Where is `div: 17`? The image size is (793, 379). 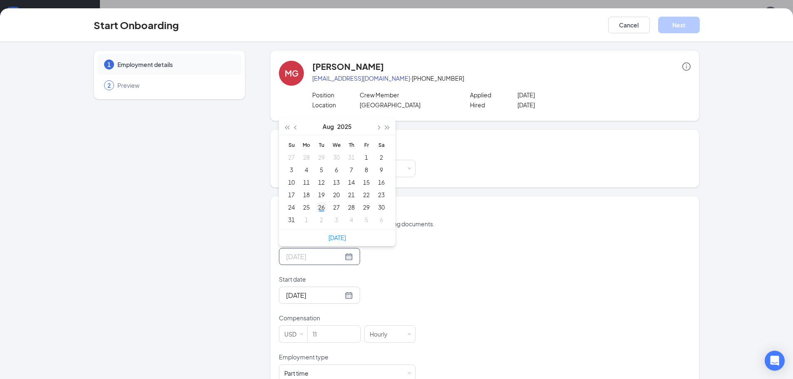
div: 17 is located at coordinates (291, 195).